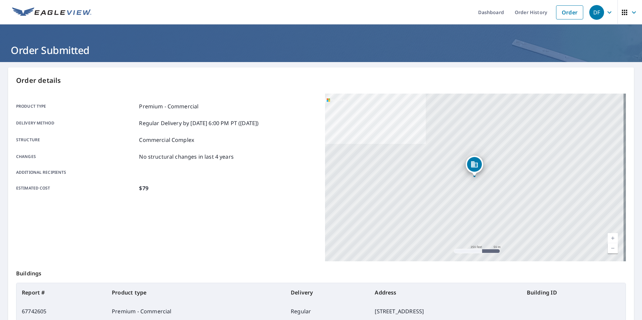 This screenshot has width=642, height=320. What do you see at coordinates (569, 12) in the screenshot?
I see `a: Order` at bounding box center [569, 12].